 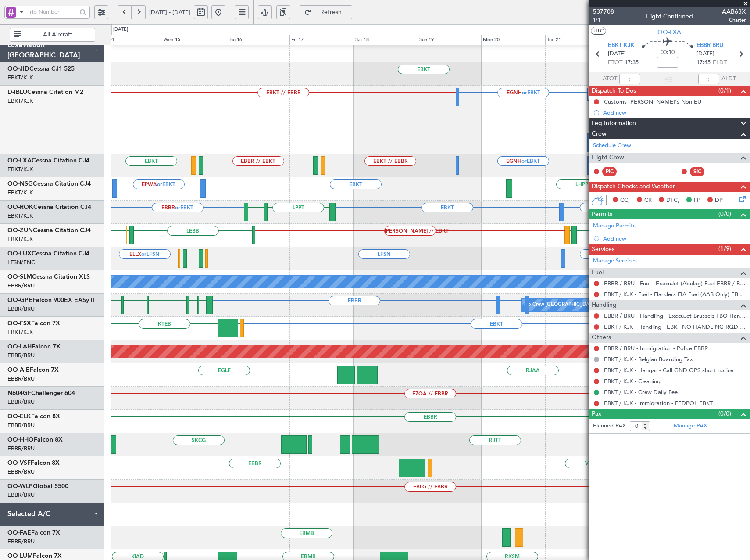 I want to click on a: EBKT / KJK - Handling - EBKT NO HANDLING RQD FOR CJ, so click(x=675, y=326).